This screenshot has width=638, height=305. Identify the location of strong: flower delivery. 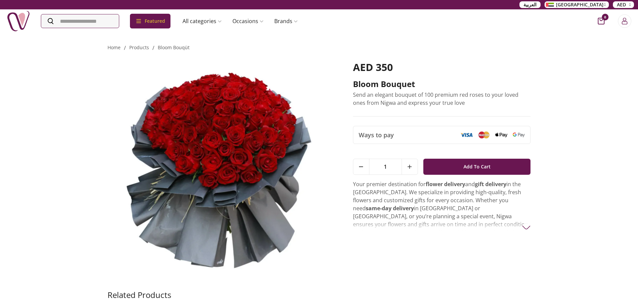
(445, 184).